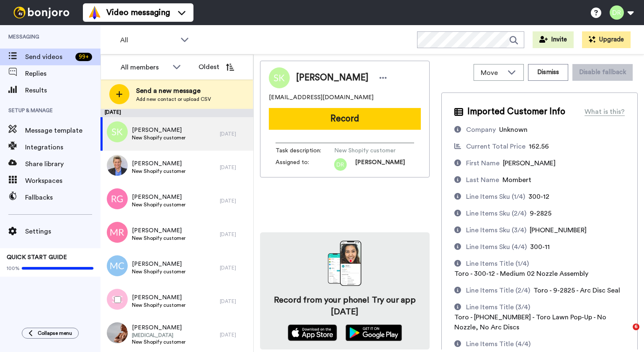 The height and width of the screenshot is (352, 644). Describe the element at coordinates (496, 230) in the screenshot. I see `div: Line Items Sku (3/4)` at that location.